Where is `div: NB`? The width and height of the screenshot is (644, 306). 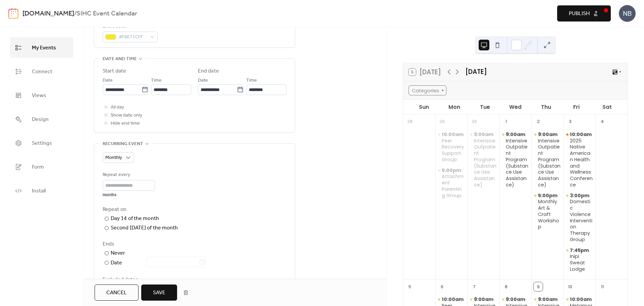
div: NB is located at coordinates (627, 13).